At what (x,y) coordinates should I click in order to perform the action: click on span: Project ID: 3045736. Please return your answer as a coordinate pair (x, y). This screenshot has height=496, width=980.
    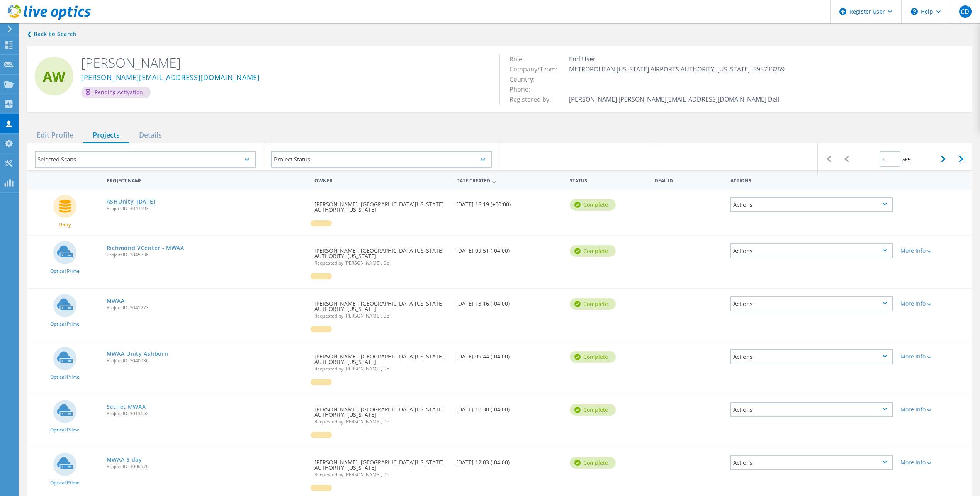
    Looking at the image, I should click on (207, 255).